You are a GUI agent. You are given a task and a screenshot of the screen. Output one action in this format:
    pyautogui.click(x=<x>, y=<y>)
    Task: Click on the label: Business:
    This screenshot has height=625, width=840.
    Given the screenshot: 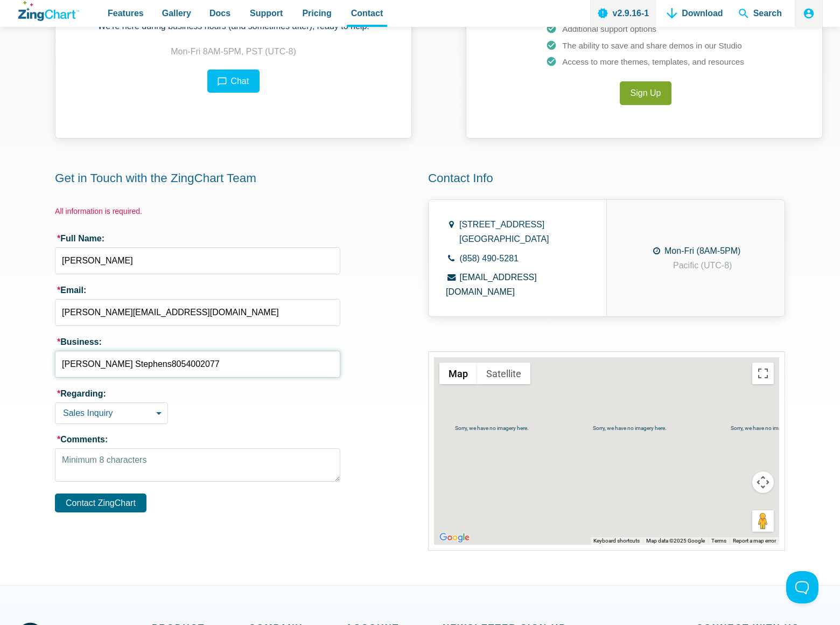 What is the action you would take?
    pyautogui.click(x=198, y=342)
    